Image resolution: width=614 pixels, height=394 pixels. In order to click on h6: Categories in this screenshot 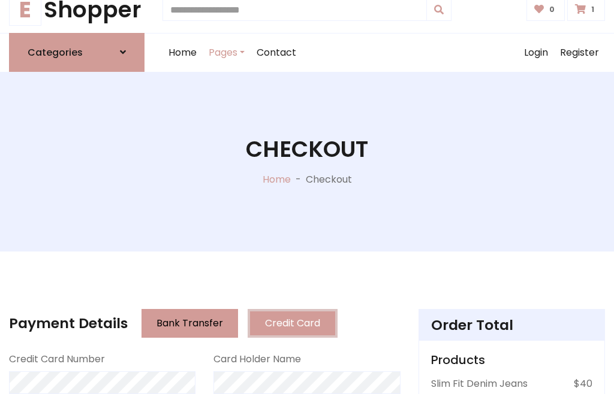, I will do `click(55, 52)`.